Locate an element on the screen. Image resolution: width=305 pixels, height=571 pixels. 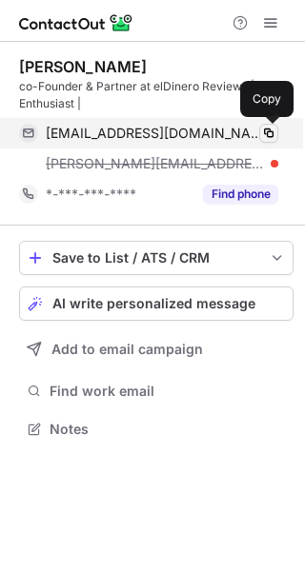
div: co-Founder & Partner at elDinero Reviews | Tech Enthusiast | is located at coordinates (156, 95).